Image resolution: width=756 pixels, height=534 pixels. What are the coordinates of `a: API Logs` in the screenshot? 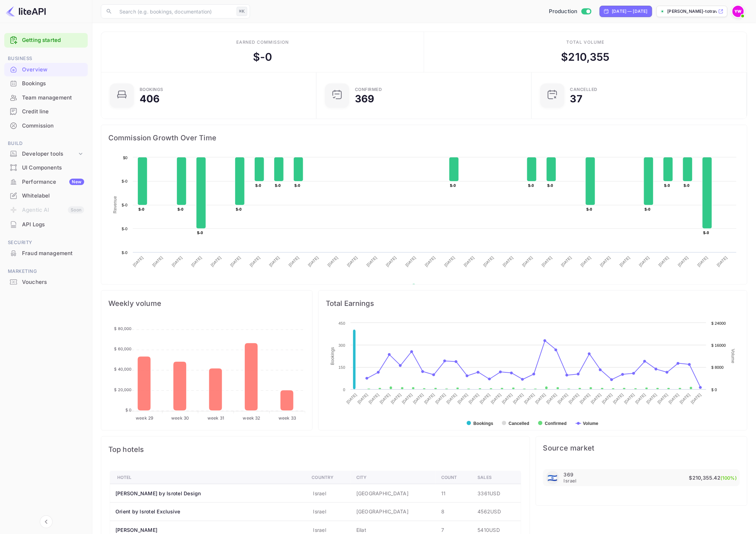 It's located at (46, 224).